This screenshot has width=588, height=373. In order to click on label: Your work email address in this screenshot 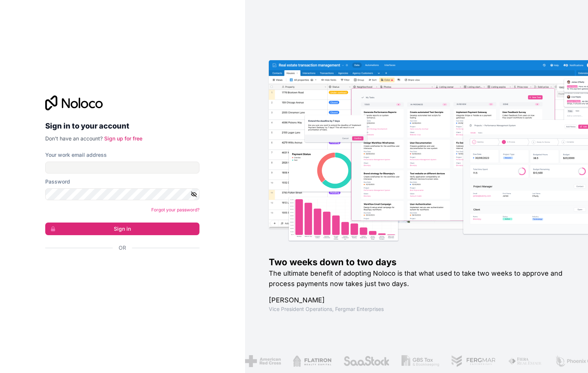, I will do `click(76, 155)`.